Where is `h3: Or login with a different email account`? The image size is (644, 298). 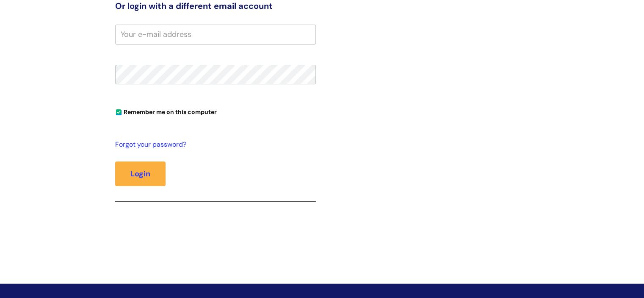
h3: Or login with a different email account is located at coordinates (215, 6).